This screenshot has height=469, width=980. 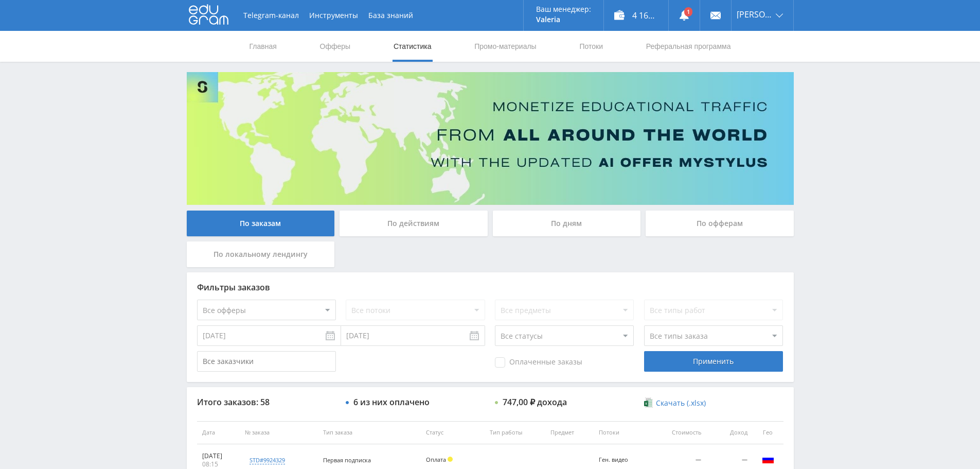 I want to click on div: 08:15, so click(x=219, y=464).